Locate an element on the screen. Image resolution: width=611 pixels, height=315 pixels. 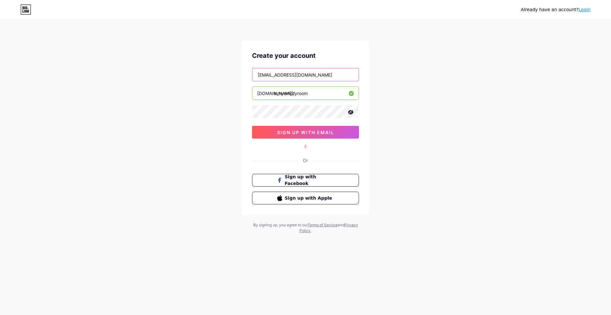
a: Sign up with Apple is located at coordinates (306, 198).